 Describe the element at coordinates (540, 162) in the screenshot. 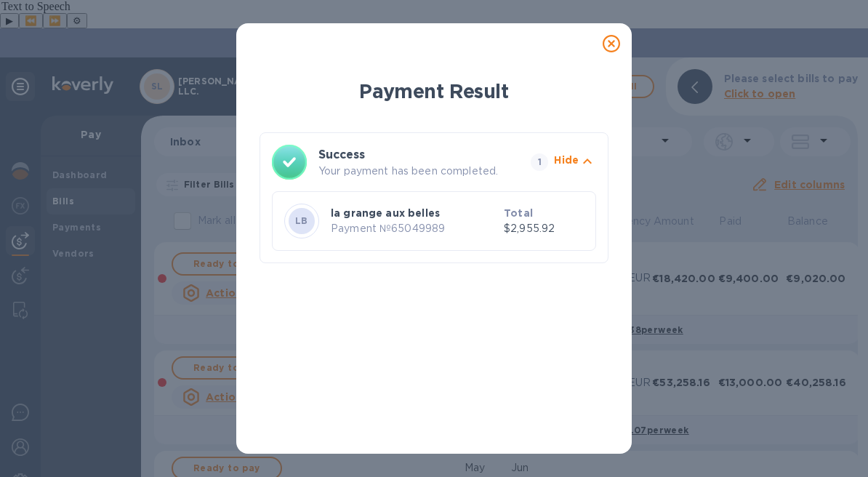

I see `span: 1` at that location.